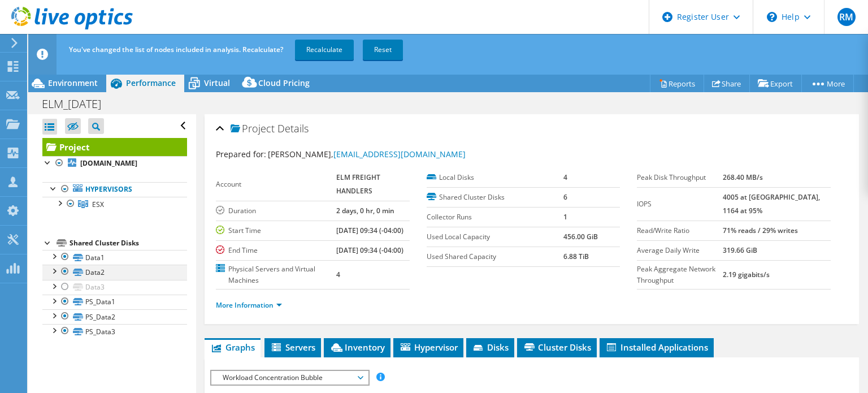 The height and width of the screenshot is (393, 868). What do you see at coordinates (679, 204) in the screenshot?
I see `label: IOPS` at bounding box center [679, 204].